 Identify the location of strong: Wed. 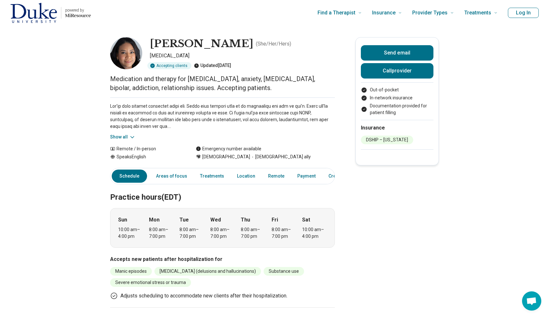
(215, 220).